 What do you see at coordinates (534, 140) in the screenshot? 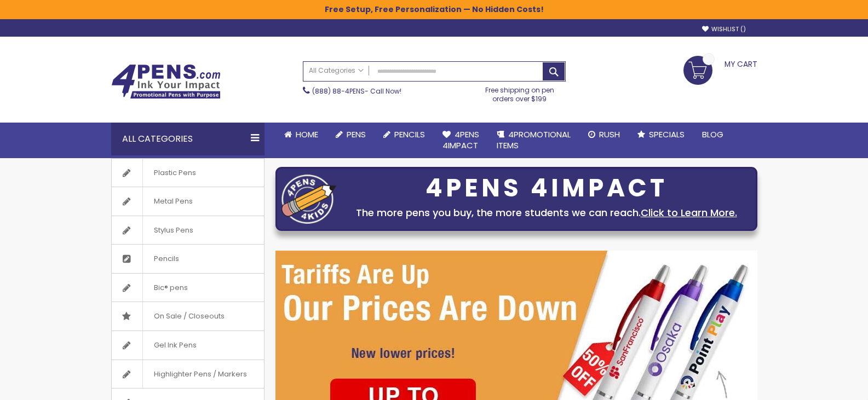
I see `span: 4PROMOTIONAL ITEMS` at bounding box center [534, 140].